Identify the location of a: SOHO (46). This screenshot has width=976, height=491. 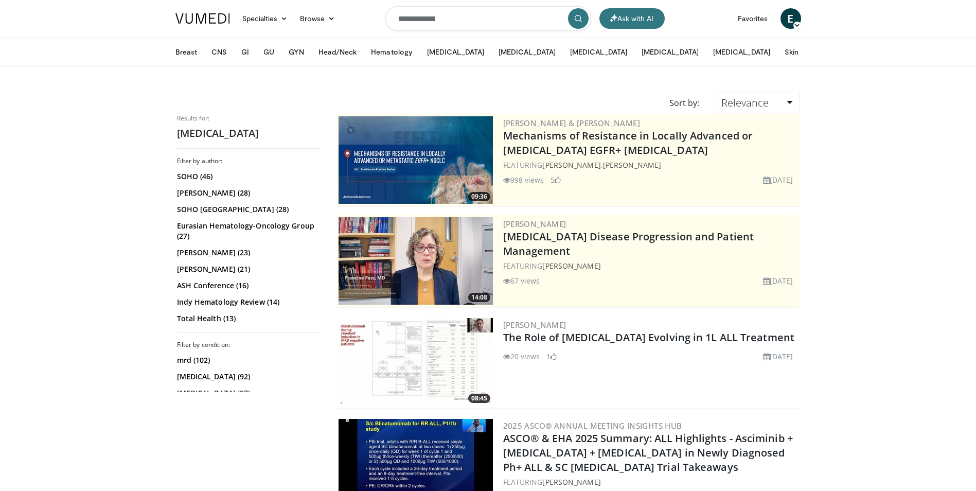
(247, 176).